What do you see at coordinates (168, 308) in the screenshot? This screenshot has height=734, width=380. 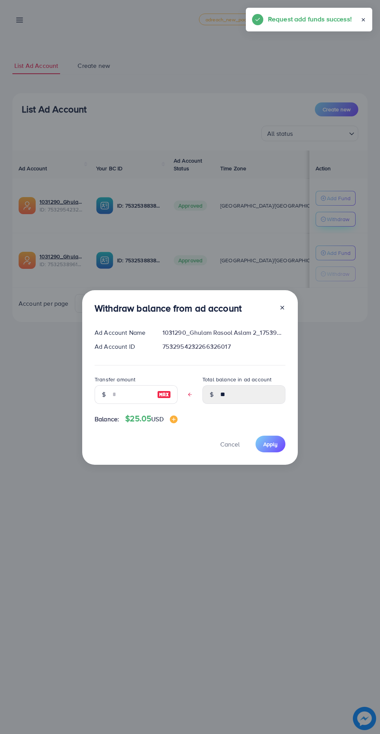 I see `h3: Withdraw balance from ad account` at bounding box center [168, 308].